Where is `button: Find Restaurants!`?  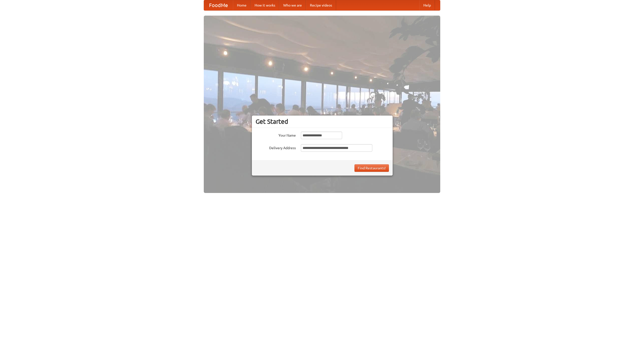
button: Find Restaurants! is located at coordinates (371, 168).